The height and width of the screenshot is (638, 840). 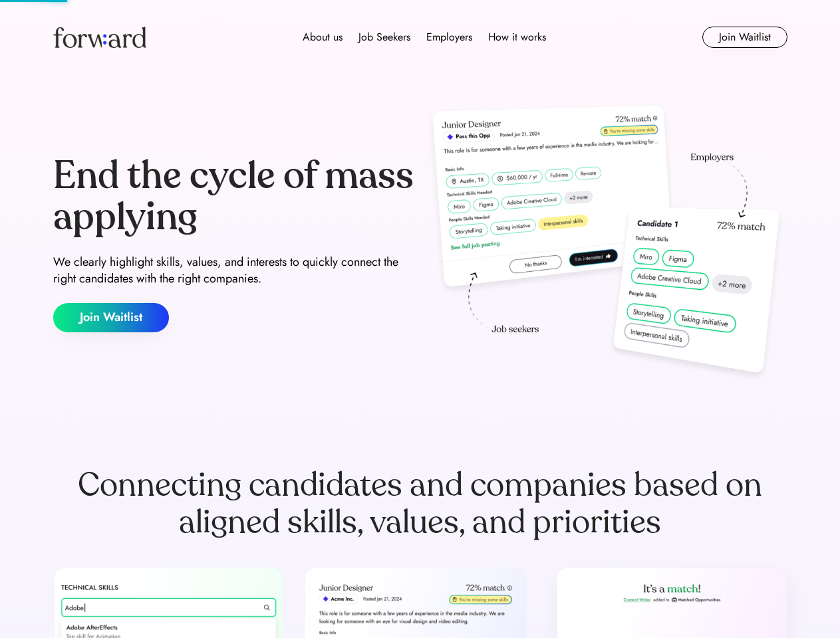 I want to click on img: Forward logo, so click(x=100, y=37).